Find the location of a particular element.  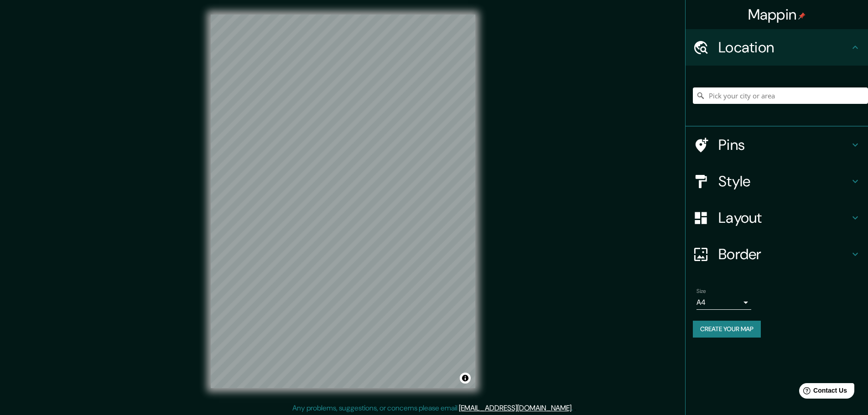

h4: Mappin is located at coordinates (776, 14).